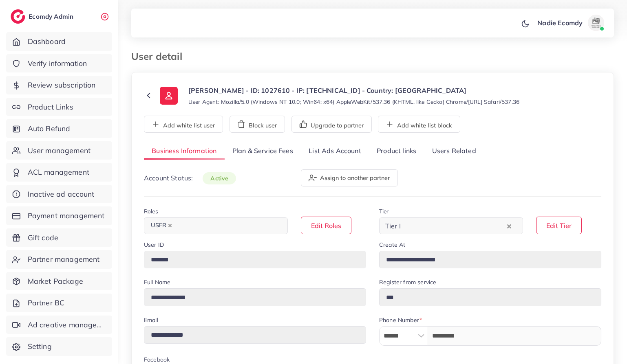  What do you see at coordinates (560, 23) in the screenshot?
I see `p: Nadie Ecomdy` at bounding box center [560, 23].